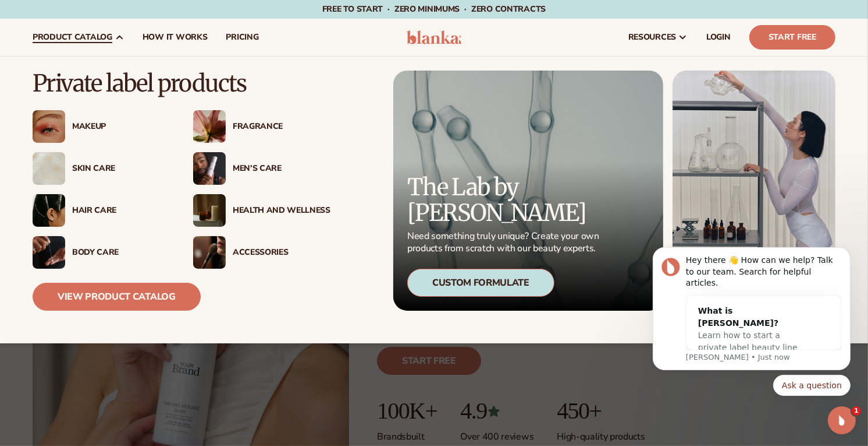 This screenshot has width=868, height=446. What do you see at coordinates (36, 23) in the screenshot?
I see `img: Profile image for Lee` at bounding box center [36, 23].